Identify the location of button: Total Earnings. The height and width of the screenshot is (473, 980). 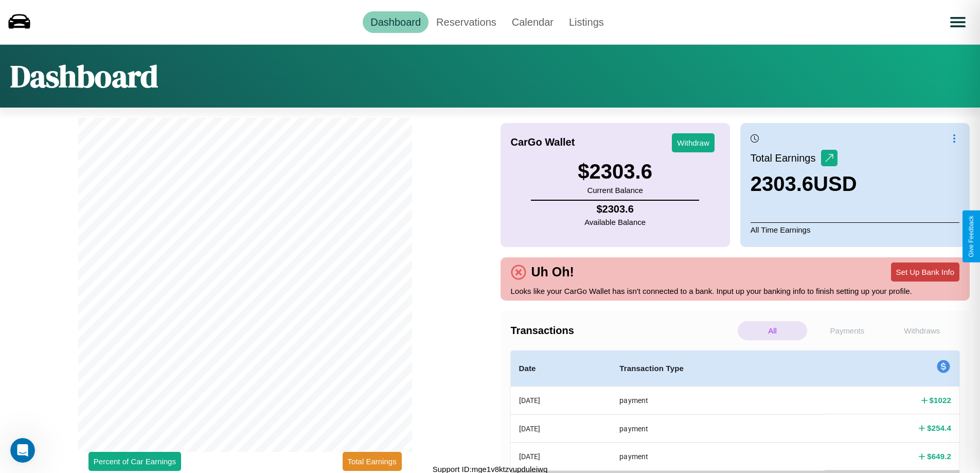
(372, 462).